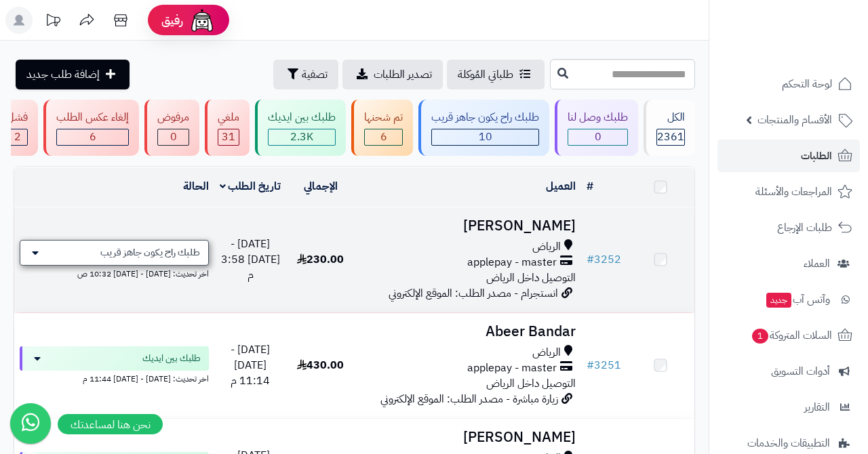 This screenshot has width=868, height=454. What do you see at coordinates (383, 117) in the screenshot?
I see `div: تم شحنها` at bounding box center [383, 117].